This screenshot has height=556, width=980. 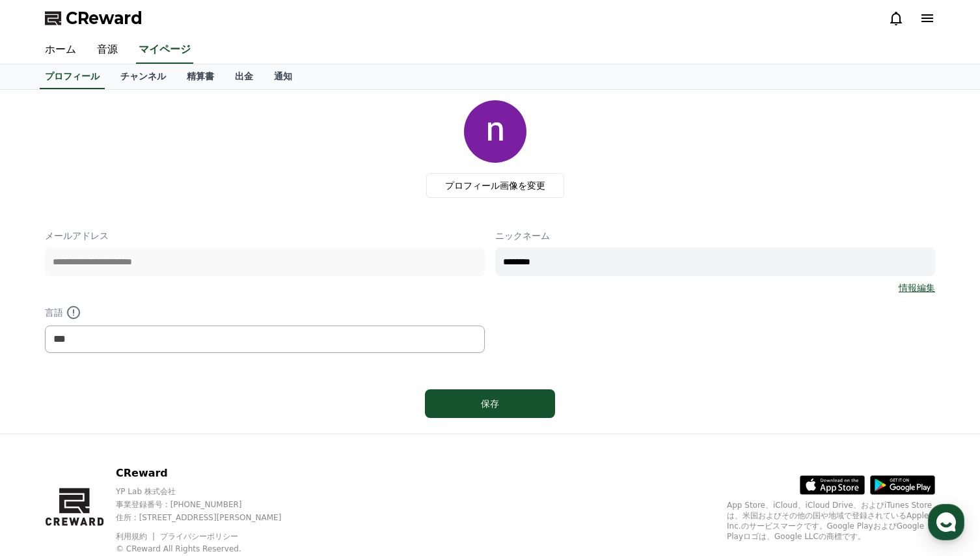 What do you see at coordinates (209, 549) in the screenshot?
I see `p: © CReward All Rights Reserved.` at bounding box center [209, 549].